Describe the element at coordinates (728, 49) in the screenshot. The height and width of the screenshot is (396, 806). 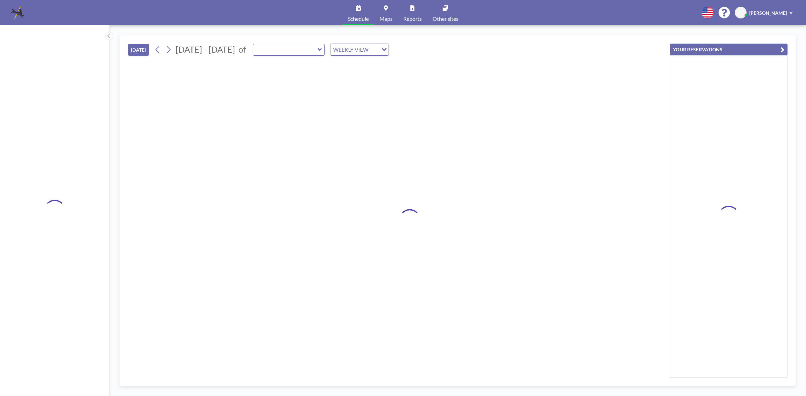
I see `button: YOUR RESERVATIONS` at that location.